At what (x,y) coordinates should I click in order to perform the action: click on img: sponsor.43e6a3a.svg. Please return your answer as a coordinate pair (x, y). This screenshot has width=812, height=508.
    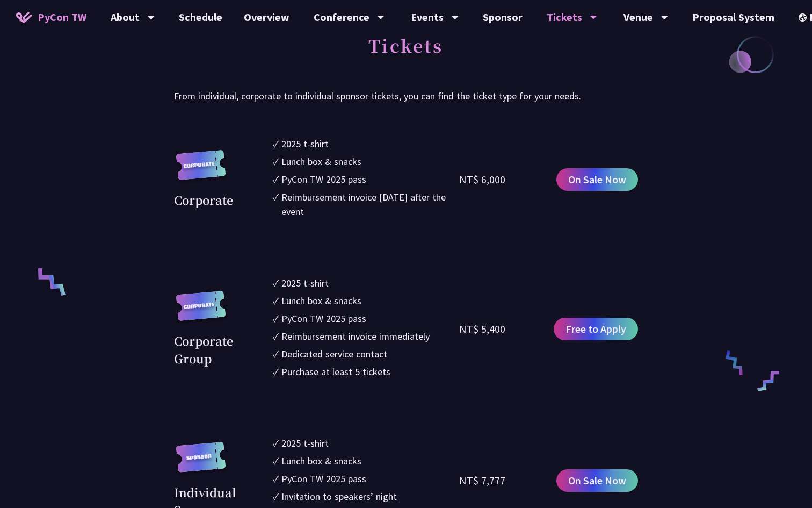
    Looking at the image, I should click on (201, 462).